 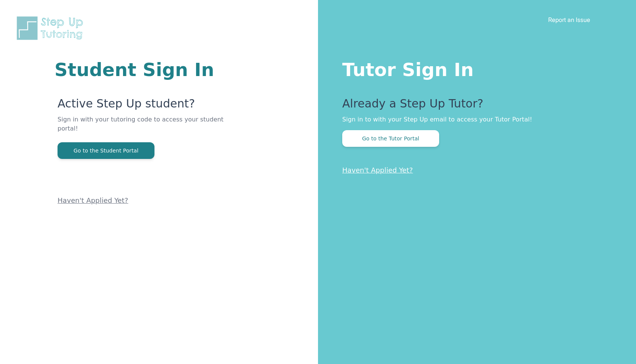 What do you see at coordinates (391, 138) in the screenshot?
I see `a: Go to the Tutor Portal` at bounding box center [391, 138].